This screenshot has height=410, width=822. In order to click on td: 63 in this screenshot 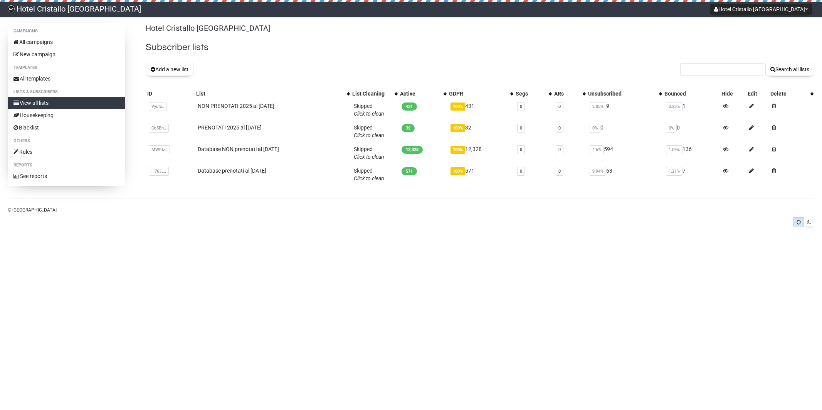, I will do `click(625, 175)`.